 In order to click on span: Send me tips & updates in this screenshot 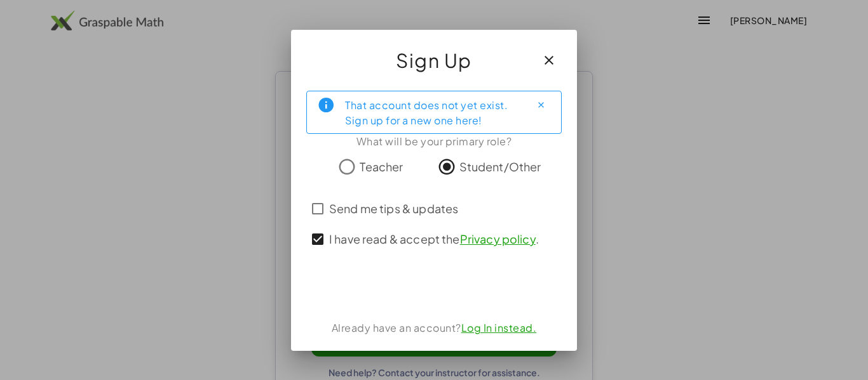, I will do `click(393, 208)`.